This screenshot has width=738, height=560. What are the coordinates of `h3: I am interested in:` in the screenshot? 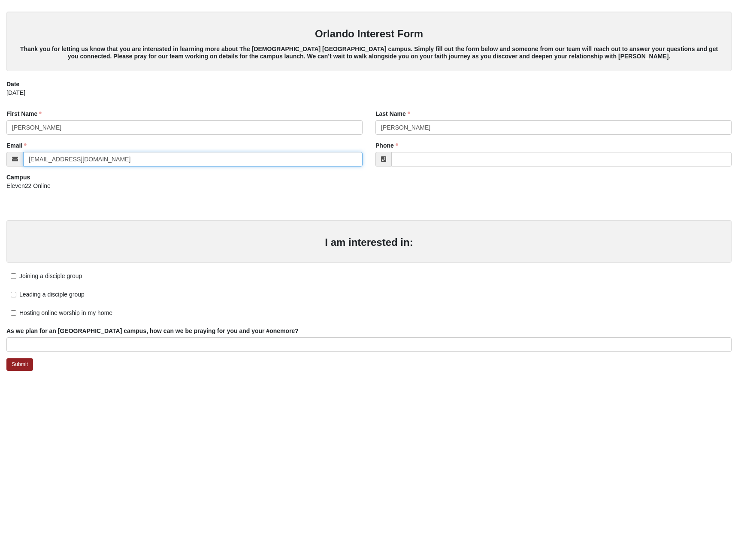 It's located at (369, 242).